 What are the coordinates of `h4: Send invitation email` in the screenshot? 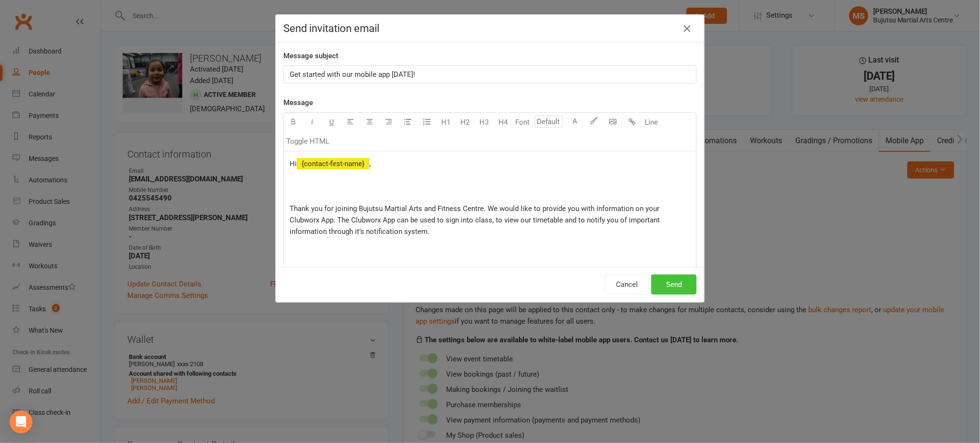 It's located at (490, 28).